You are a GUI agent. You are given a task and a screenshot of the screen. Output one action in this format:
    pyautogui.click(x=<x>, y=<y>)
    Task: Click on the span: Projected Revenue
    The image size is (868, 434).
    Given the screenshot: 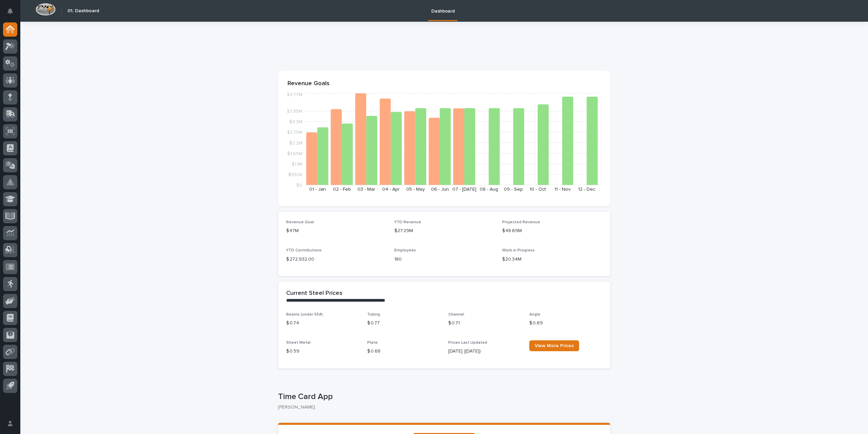 What is the action you would take?
    pyautogui.click(x=521, y=222)
    